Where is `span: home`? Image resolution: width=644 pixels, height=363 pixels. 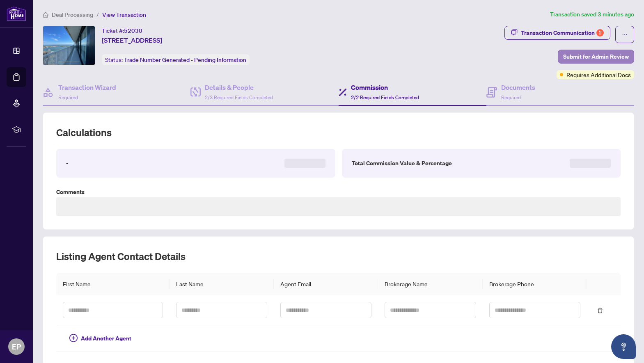 span: home is located at coordinates (45, 15).